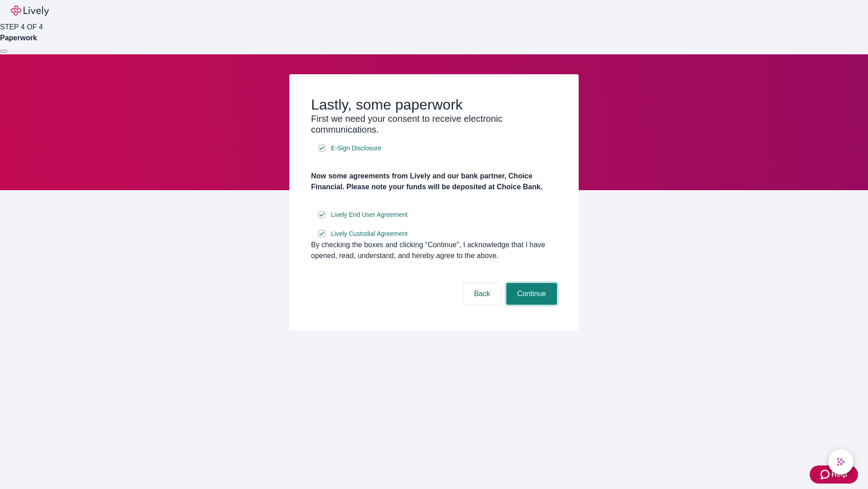 This screenshot has height=489, width=868. What do you see at coordinates (434, 105) in the screenshot?
I see `h2: Lastly, some paperwork` at bounding box center [434, 105].